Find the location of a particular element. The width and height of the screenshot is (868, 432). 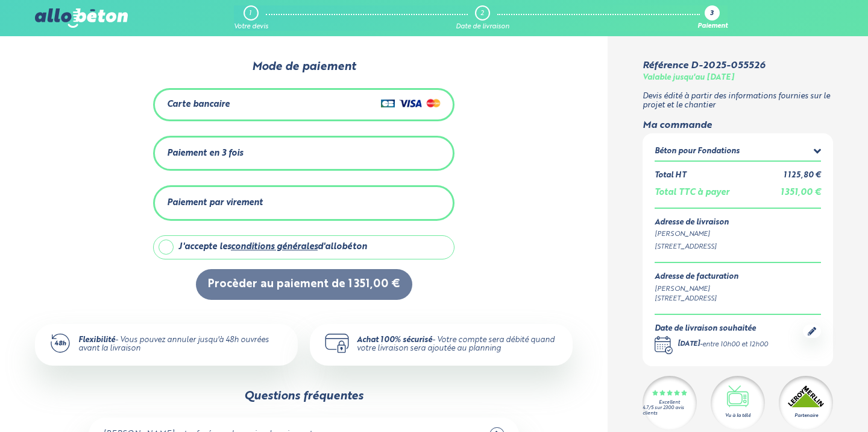

a: 1 Votre devis is located at coordinates (251, 18).